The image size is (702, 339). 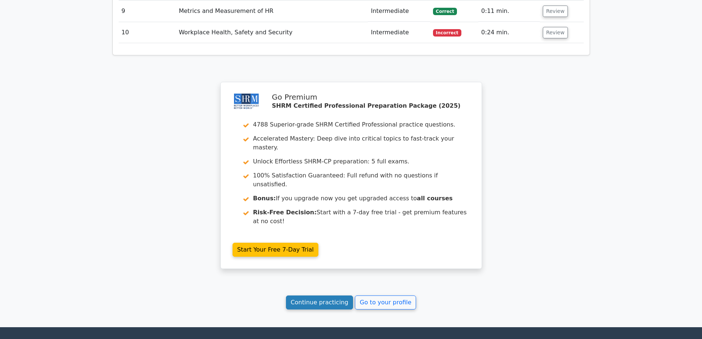 What do you see at coordinates (509, 11) in the screenshot?
I see `td: 0:11 min.` at bounding box center [509, 11].